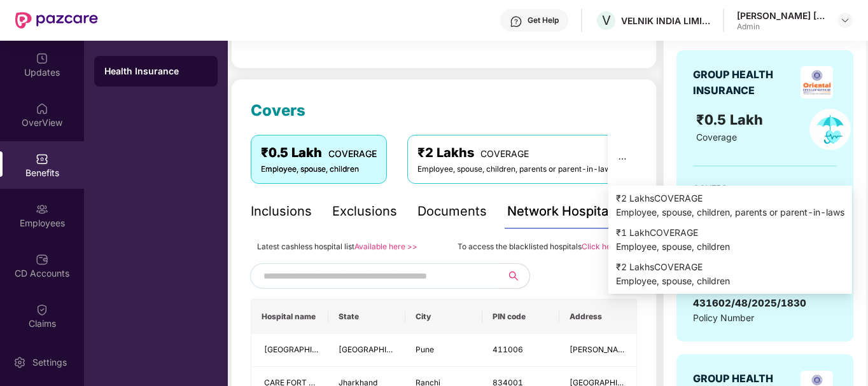 The image size is (868, 386). I want to click on td: Pune, so click(443, 351).